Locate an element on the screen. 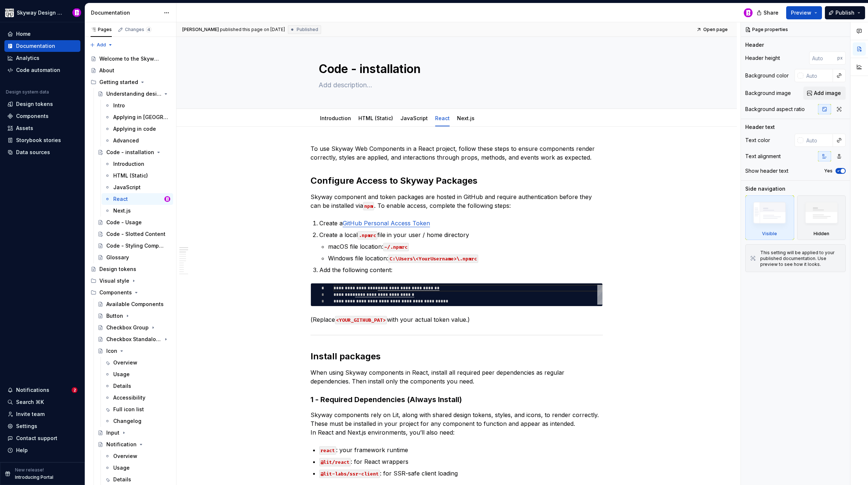 This screenshot has height=485, width=868. div: Design system data is located at coordinates (27, 92).